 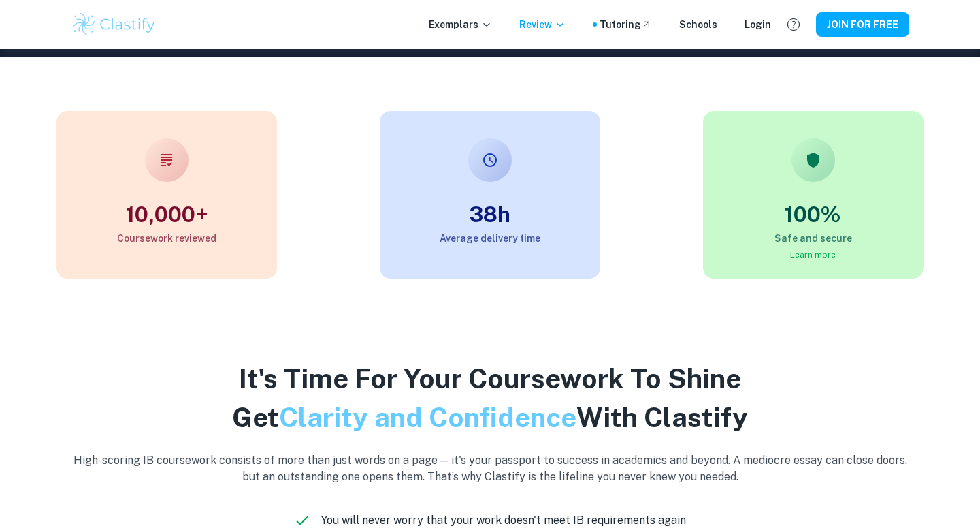 What do you see at coordinates (757, 25) in the screenshot?
I see `div: Login` at bounding box center [757, 25].